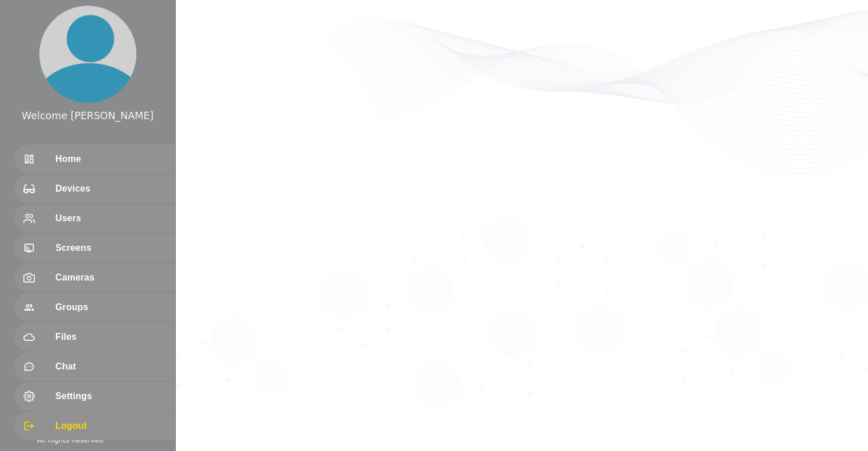  I want to click on div: Groups, so click(95, 307).